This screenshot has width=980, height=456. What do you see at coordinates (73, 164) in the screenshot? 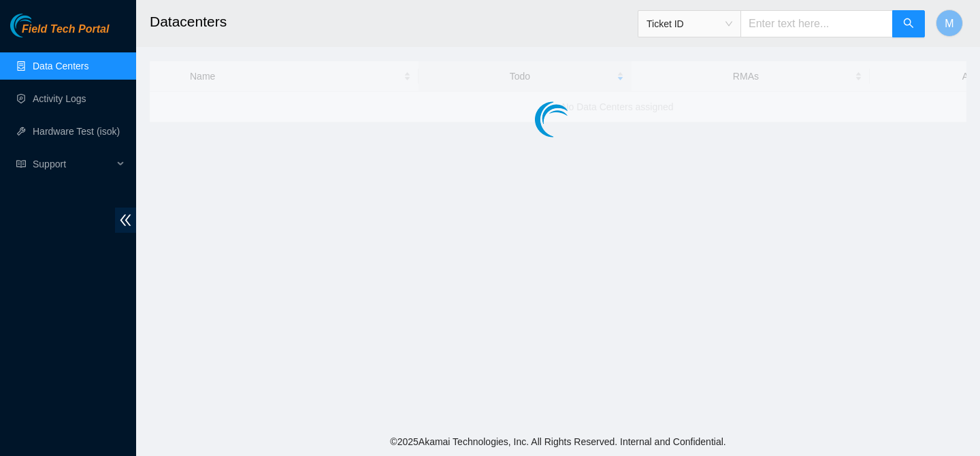
I see `span: Support` at bounding box center [73, 164].